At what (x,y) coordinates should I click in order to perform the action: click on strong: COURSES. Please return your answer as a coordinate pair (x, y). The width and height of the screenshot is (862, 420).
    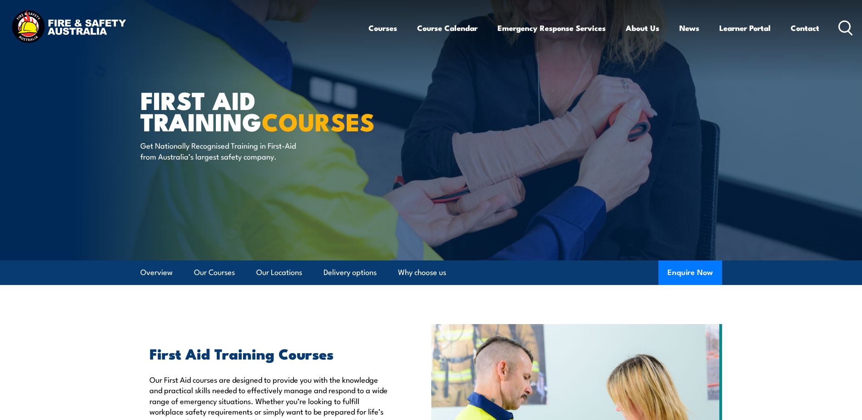
    Looking at the image, I should click on (318, 120).